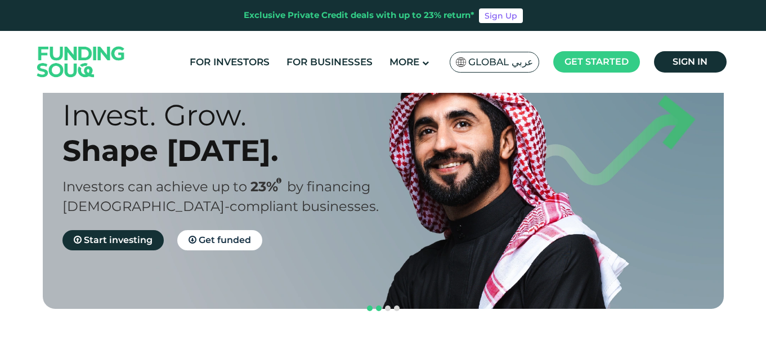 This screenshot has width=766, height=337. I want to click on img: Logo, so click(81, 61).